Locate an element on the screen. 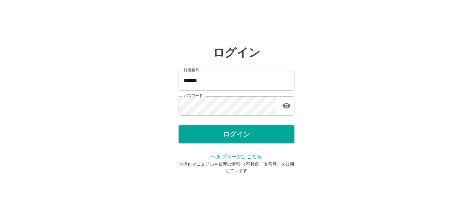 The width and height of the screenshot is (473, 213). label: パスワード is located at coordinates (193, 96).